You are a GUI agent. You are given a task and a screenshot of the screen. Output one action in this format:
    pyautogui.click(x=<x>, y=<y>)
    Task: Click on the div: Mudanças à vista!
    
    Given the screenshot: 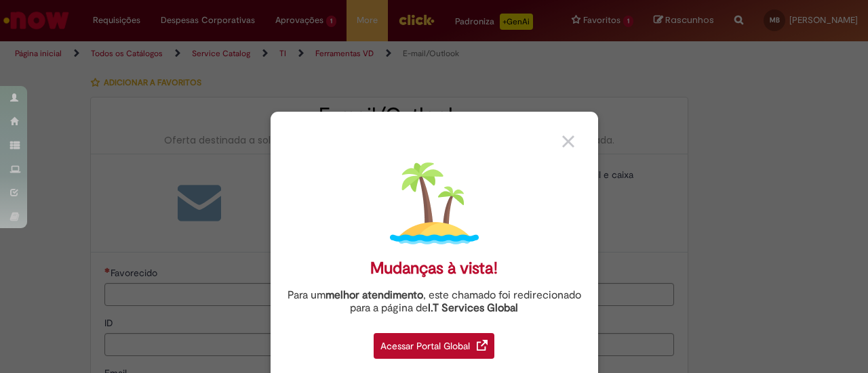 What is the action you would take?
    pyautogui.click(x=434, y=268)
    